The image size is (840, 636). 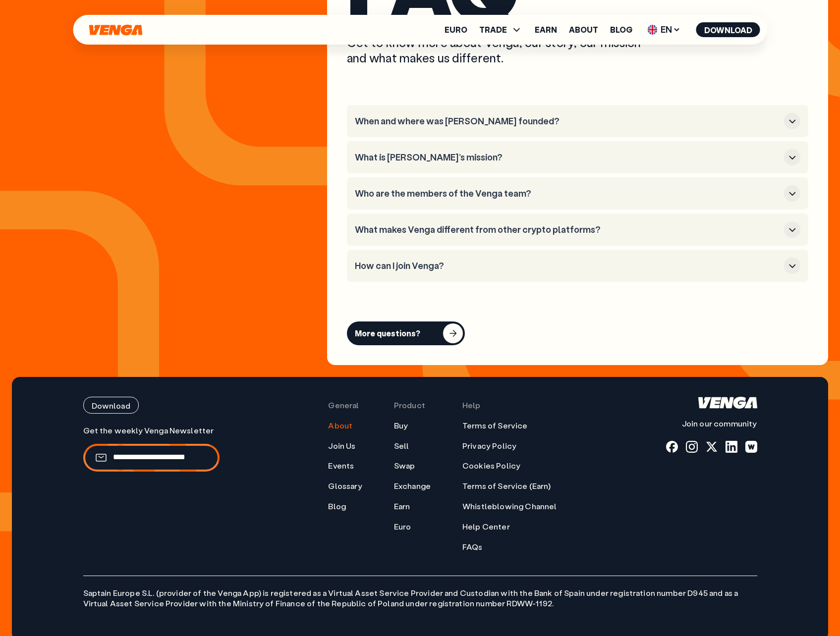 I want to click on button: How can I join Venga?, so click(x=577, y=266).